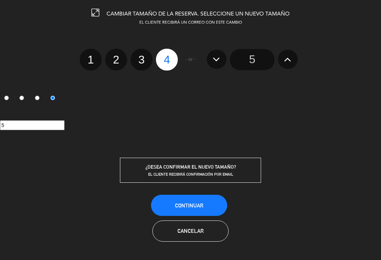  I want to click on span: Cancelar, so click(191, 231).